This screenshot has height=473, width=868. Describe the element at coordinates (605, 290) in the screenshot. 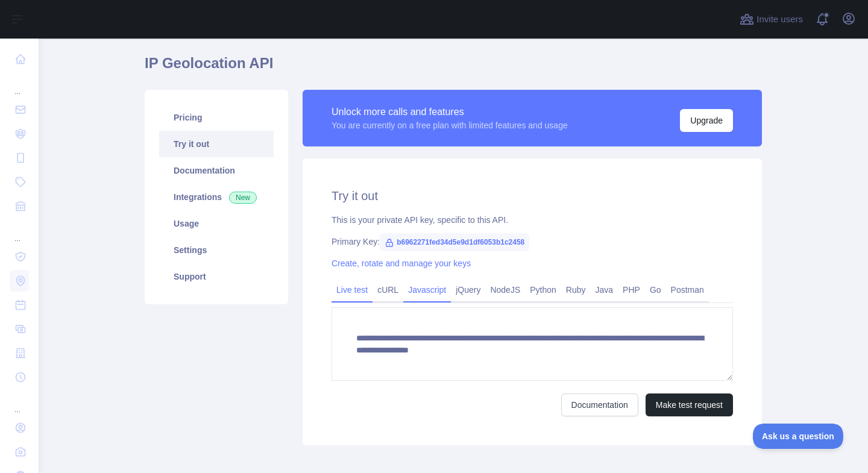

I see `a: Java` at that location.